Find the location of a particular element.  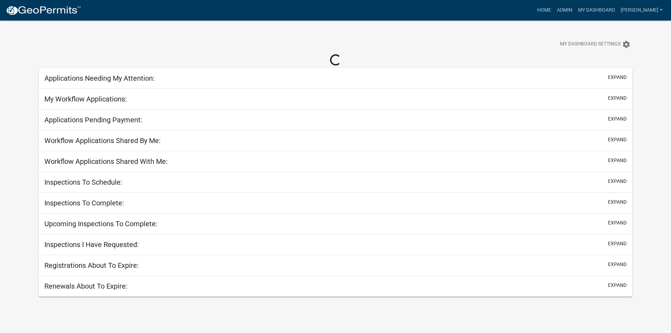

i: settings is located at coordinates (626, 44).